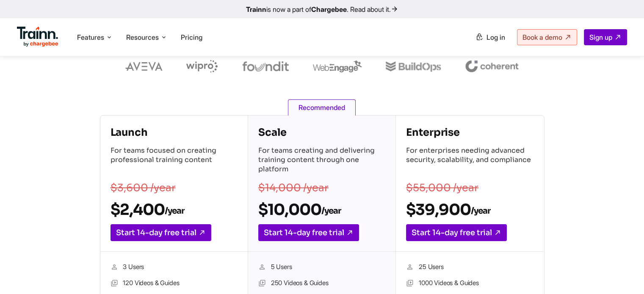  Describe the element at coordinates (337, 67) in the screenshot. I see `img: webengage logo` at that location.